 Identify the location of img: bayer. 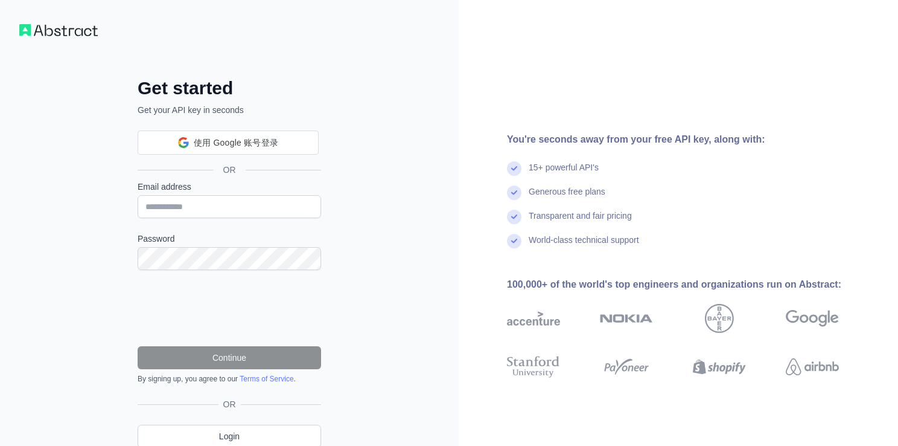
(720, 318).